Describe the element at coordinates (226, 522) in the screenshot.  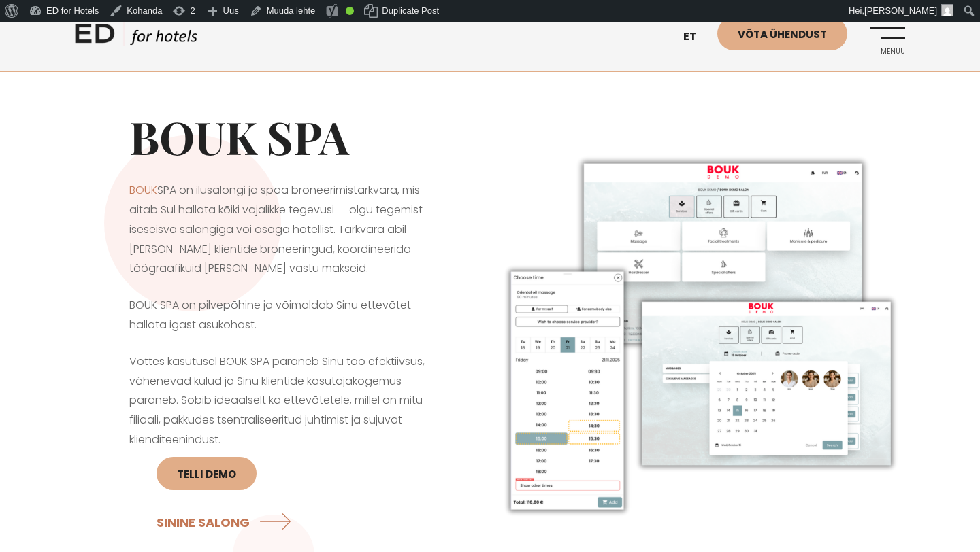
I see `a: SININE SALONG` at that location.